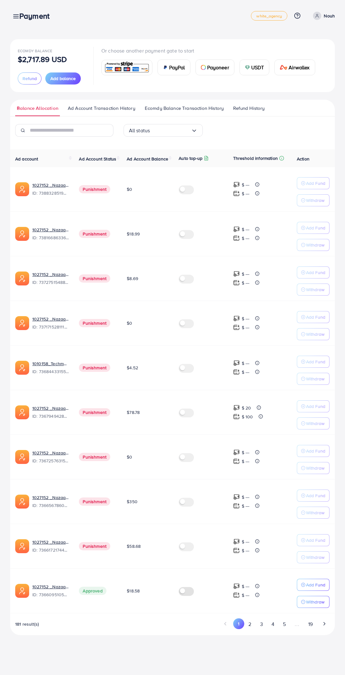 The height and width of the screenshot is (675, 345). Describe the element at coordinates (97, 159) in the screenshot. I see `span: Ad Account Status` at that location.